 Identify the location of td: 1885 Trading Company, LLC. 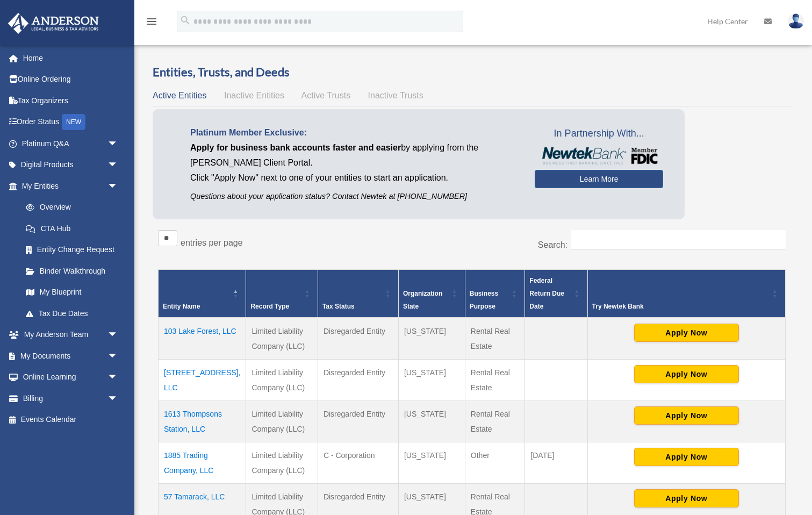
(202, 463).